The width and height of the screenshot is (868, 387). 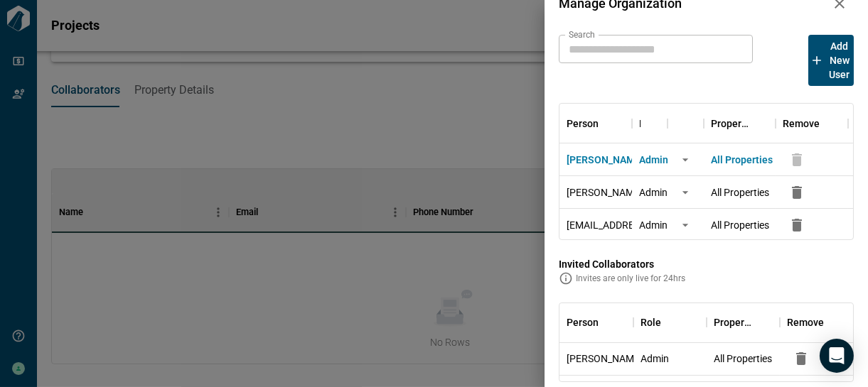 I want to click on span: Add new user, so click(x=840, y=60).